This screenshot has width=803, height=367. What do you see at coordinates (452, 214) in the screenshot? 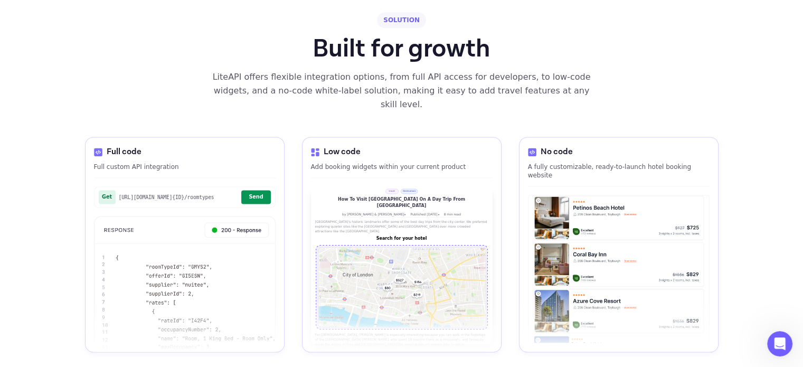
I see `li: 8 min read` at bounding box center [452, 214].